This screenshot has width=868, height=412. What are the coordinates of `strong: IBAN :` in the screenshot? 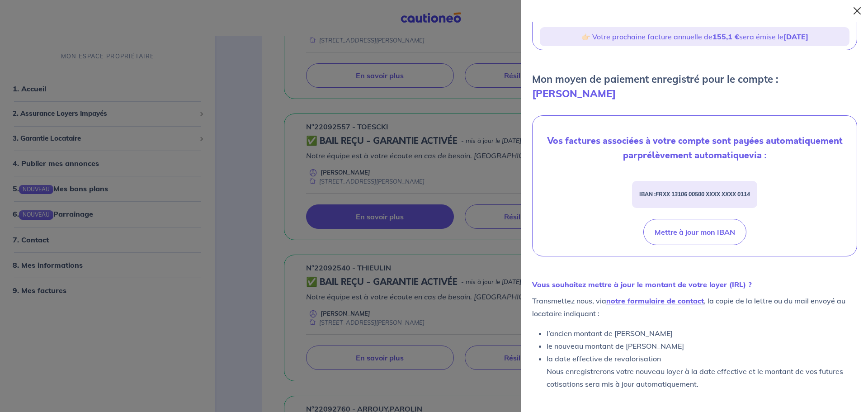 It's located at (695, 194).